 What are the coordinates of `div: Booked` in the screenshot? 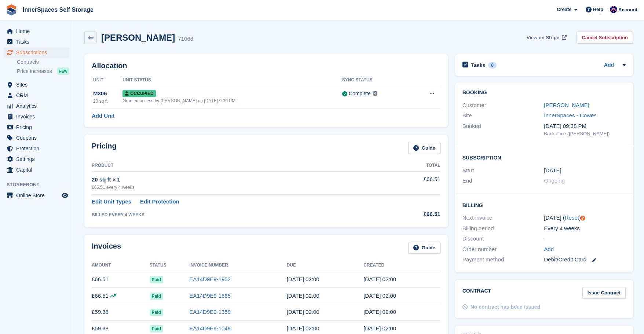 It's located at (503, 130).